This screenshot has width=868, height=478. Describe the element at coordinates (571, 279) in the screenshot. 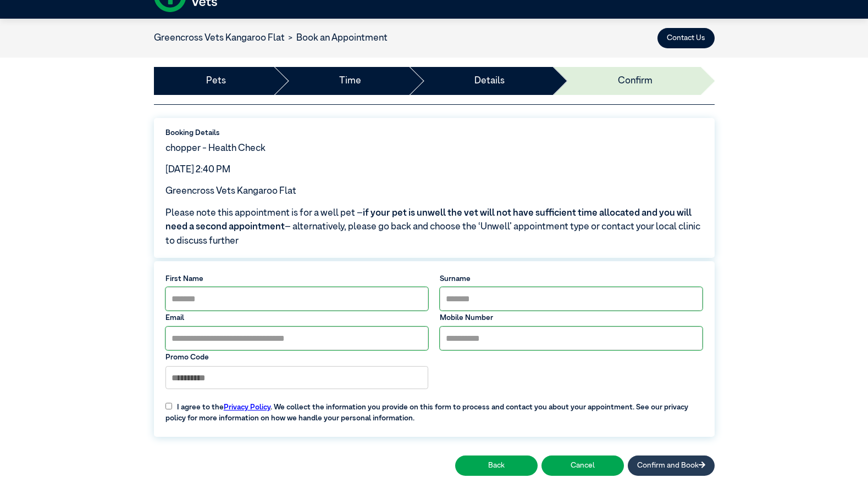

I see `label: Surname` at that location.